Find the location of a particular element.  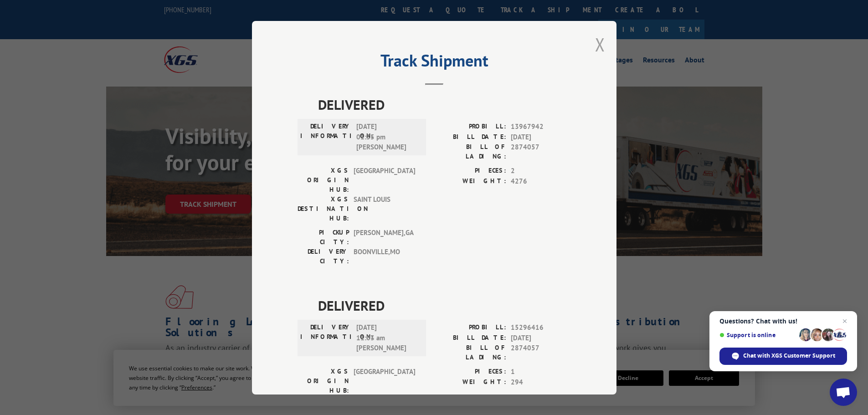

label: PICKUP CITY: is located at coordinates (323, 237).